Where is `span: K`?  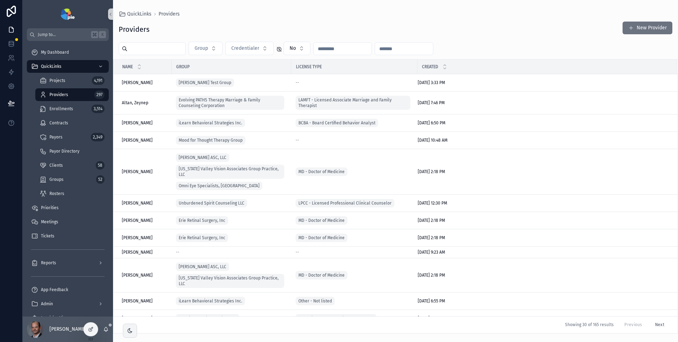
span: K is located at coordinates (102, 35).